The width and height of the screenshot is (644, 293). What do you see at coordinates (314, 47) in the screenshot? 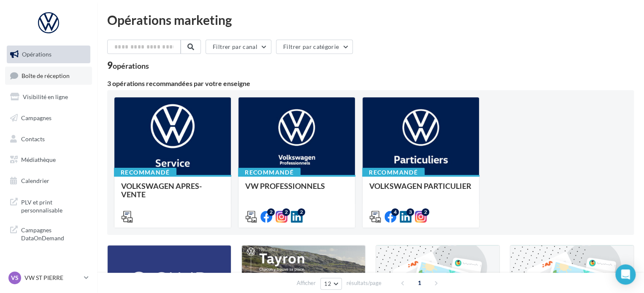
I see `button: Filtrer par catégorie` at bounding box center [314, 47].